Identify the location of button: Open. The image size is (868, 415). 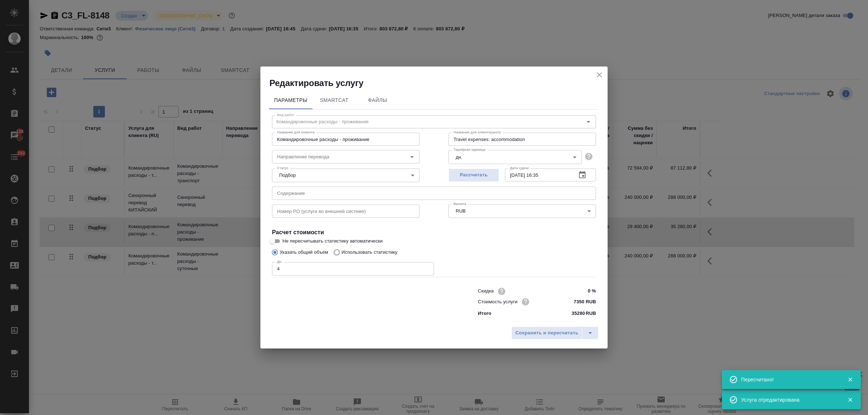
(412, 157).